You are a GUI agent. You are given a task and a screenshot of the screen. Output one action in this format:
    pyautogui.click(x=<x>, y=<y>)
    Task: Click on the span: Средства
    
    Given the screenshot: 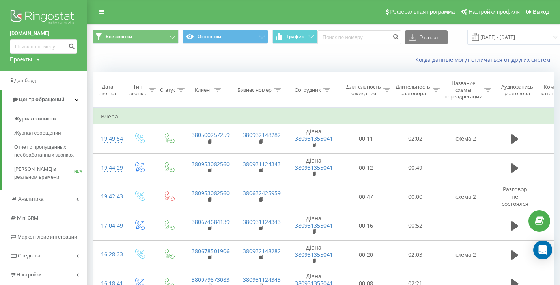 What is the action you would take?
    pyautogui.click(x=29, y=256)
    